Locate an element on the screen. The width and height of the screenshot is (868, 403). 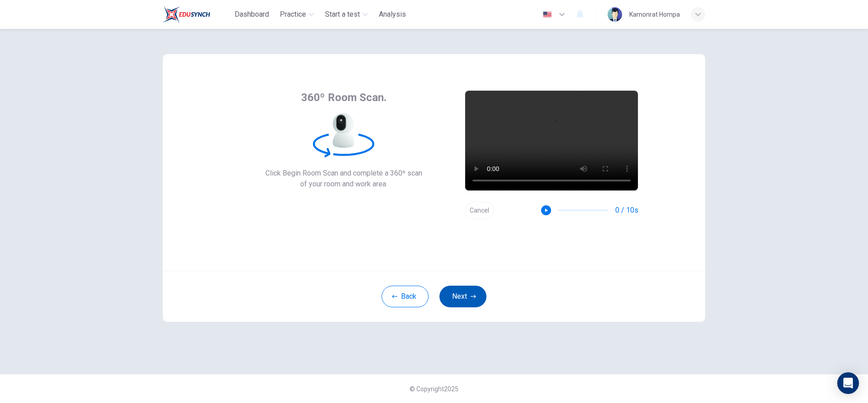
img: Train Test logo is located at coordinates (186, 15).